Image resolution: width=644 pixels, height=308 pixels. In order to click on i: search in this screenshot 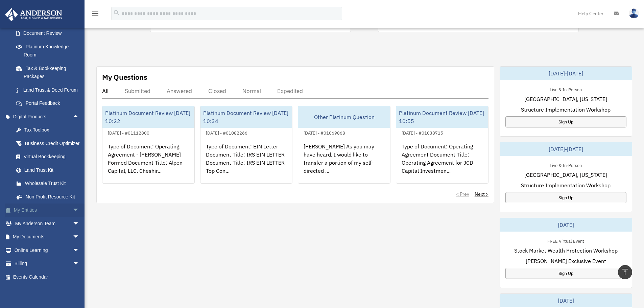, I will do `click(117, 13)`.